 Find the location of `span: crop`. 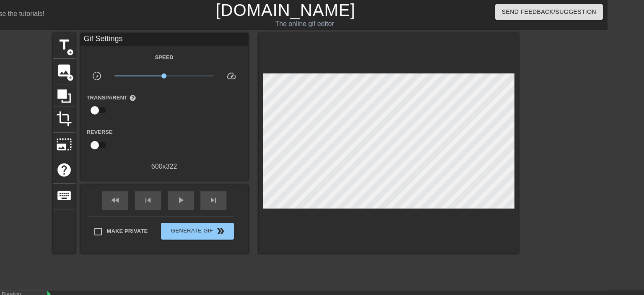

span: crop is located at coordinates (64, 118).